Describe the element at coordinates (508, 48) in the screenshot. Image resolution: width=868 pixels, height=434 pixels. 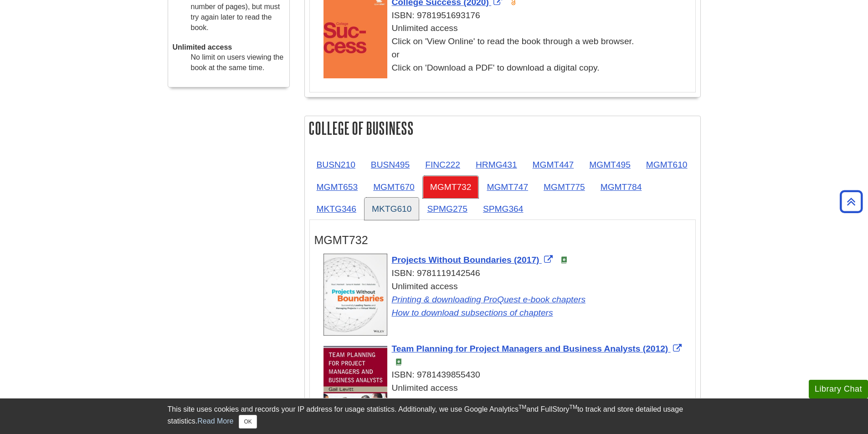
I see `div: Unlimited access Click on 'View Online' to read the book through a web browser. or Click on 'Down...` at that location.